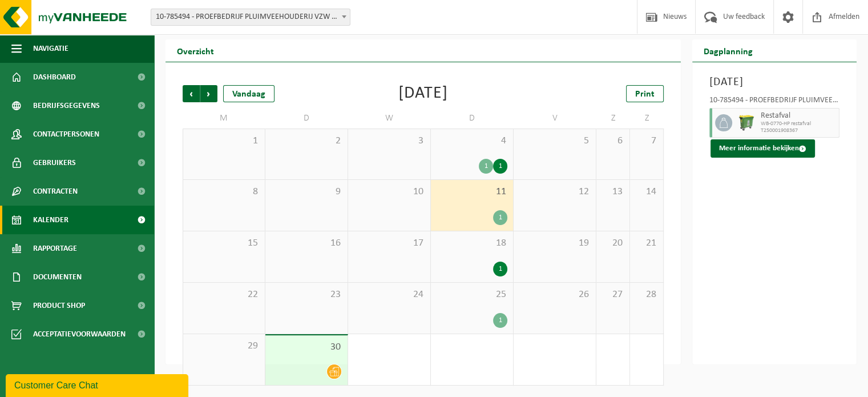 The width and height of the screenshot is (868, 397). Describe the element at coordinates (306, 141) in the screenshot. I see `span: 2` at that location.